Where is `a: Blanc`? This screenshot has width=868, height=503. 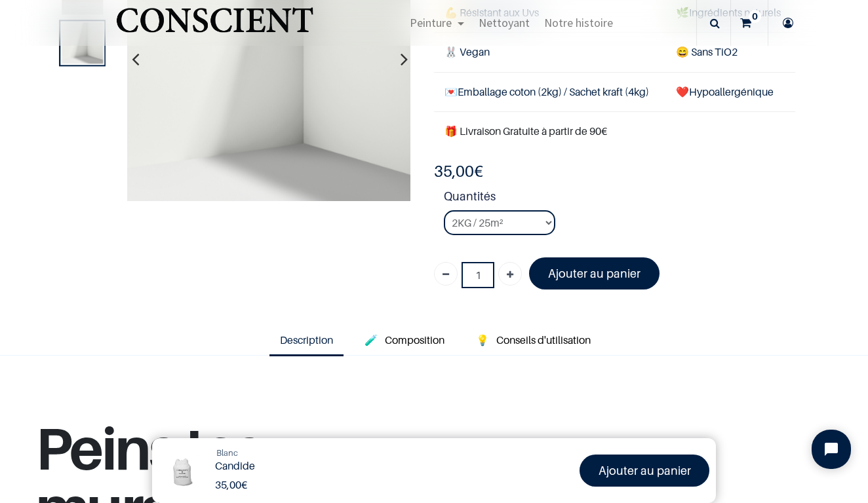 a: Blanc is located at coordinates (227, 453).